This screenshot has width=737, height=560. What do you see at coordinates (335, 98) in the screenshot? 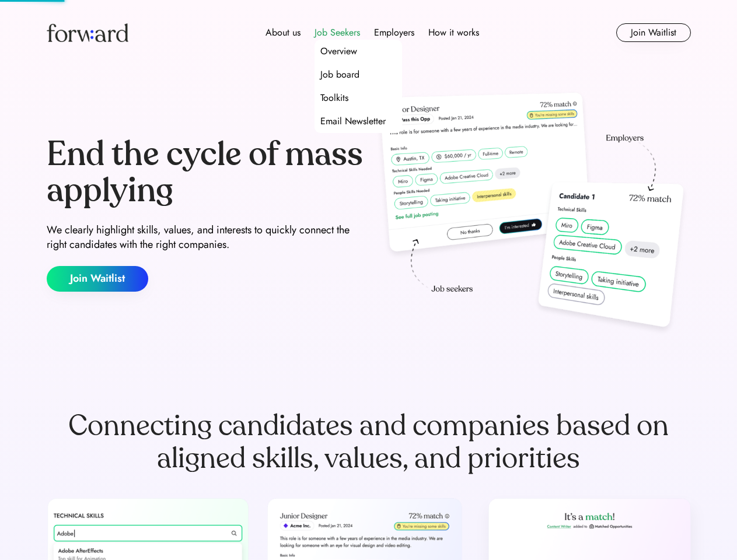
I see `div: Toolkits` at bounding box center [335, 98].